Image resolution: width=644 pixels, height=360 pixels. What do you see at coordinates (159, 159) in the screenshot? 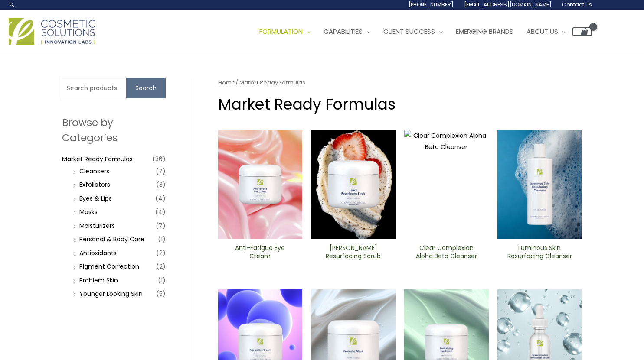
I see `span: (36)` at bounding box center [159, 159].